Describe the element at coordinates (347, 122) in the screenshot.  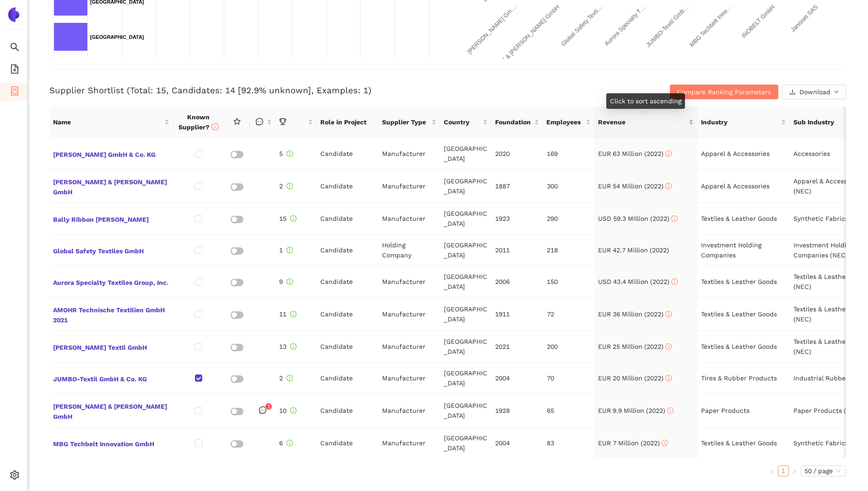
I see `th: Role in Project` at that location.